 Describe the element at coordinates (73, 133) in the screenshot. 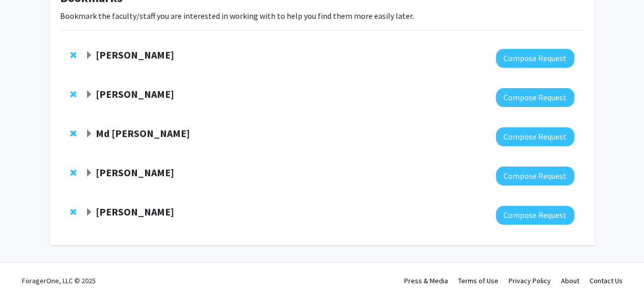

I see `span: Remove Md Eunus Ali from bookmarks` at that location.